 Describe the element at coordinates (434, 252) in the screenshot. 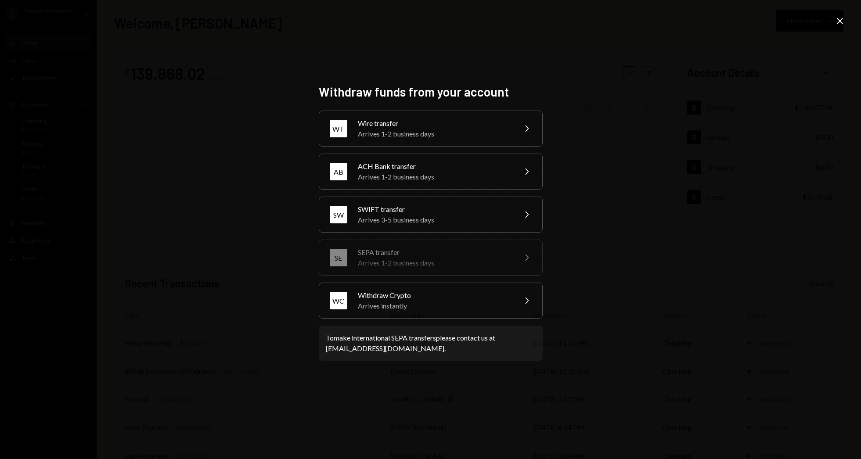

I see `div: SEPA transfer` at that location.